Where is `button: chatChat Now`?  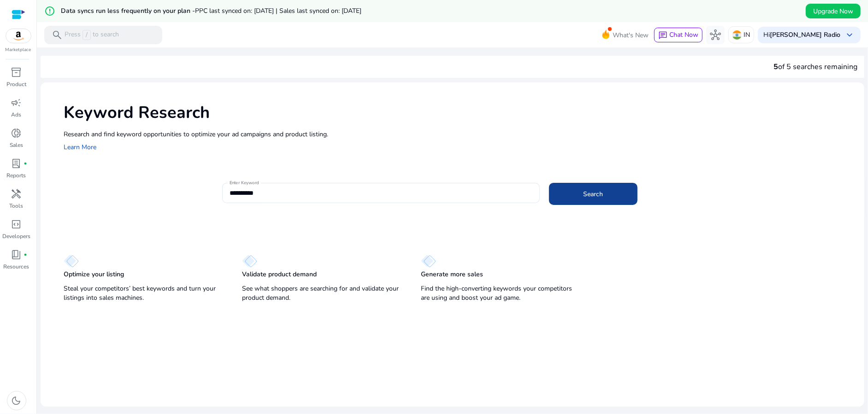 button: chatChat Now is located at coordinates (678, 35).